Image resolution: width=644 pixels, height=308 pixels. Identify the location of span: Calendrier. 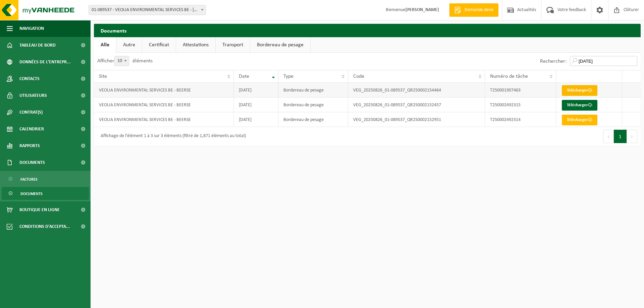
(32, 129).